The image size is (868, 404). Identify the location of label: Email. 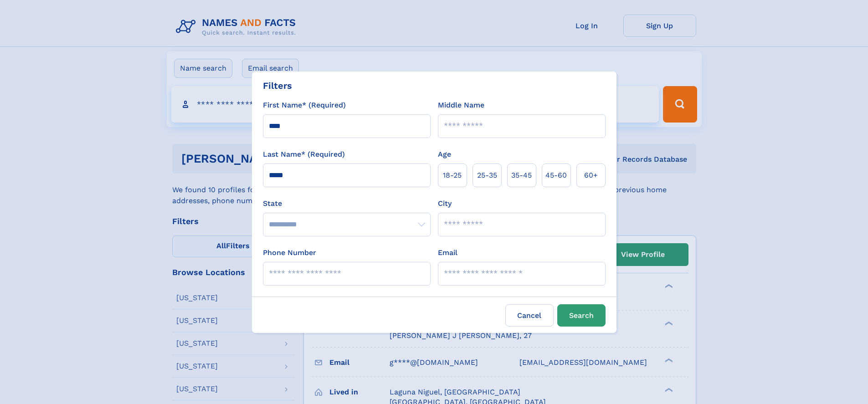
(447, 252).